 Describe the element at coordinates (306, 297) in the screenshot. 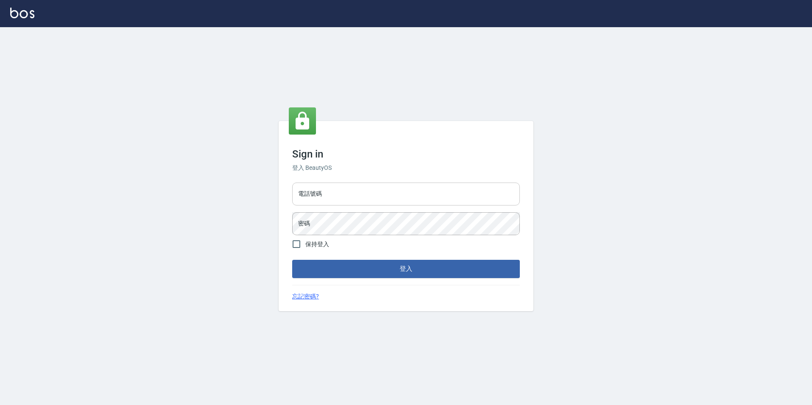

I see `a: 忘記密碼?` at that location.